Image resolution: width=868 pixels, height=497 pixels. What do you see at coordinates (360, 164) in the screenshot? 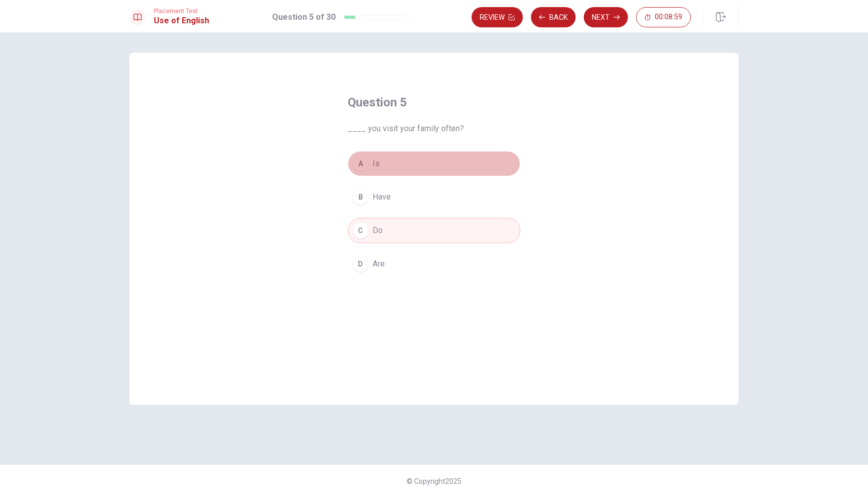
I see `div: A` at bounding box center [360, 164].